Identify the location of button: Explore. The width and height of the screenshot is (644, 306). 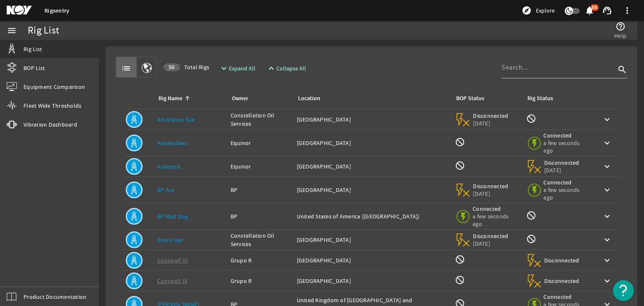
(538, 10).